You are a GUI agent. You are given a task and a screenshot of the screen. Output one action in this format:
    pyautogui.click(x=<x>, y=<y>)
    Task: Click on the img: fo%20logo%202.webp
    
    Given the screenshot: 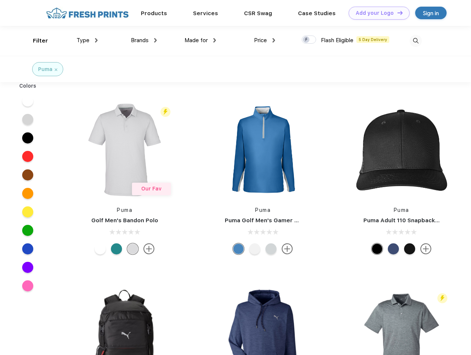 What is the action you would take?
    pyautogui.click(x=87, y=13)
    